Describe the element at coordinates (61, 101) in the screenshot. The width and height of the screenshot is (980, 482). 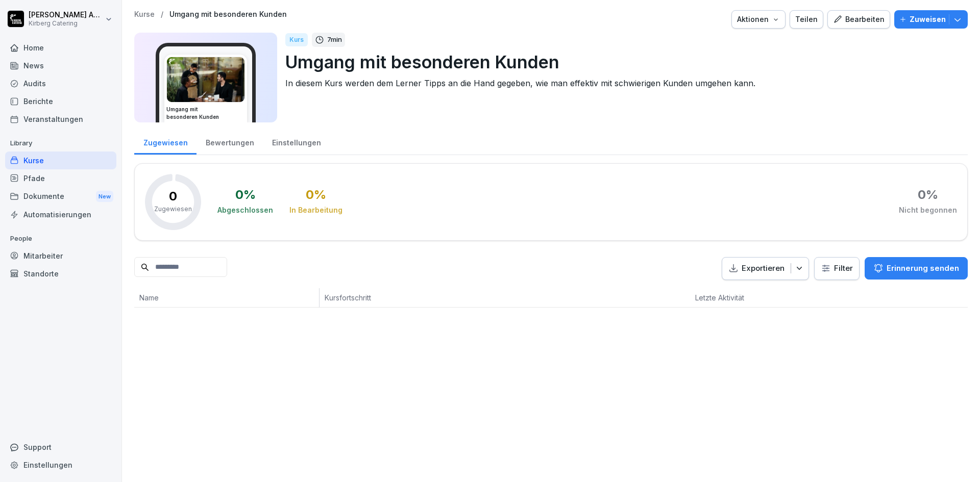
I see `div: Berichte` at that location.